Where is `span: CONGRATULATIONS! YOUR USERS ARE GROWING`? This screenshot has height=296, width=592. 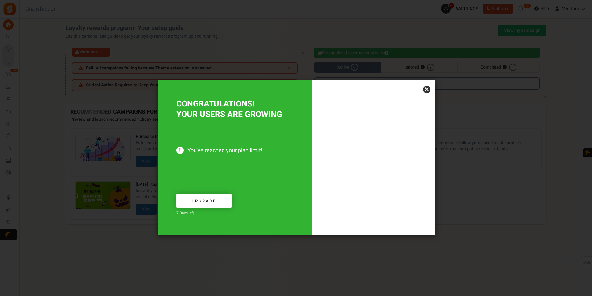 span: CONGRATULATIONS! YOUR USERS ARE GROWING is located at coordinates (229, 109).